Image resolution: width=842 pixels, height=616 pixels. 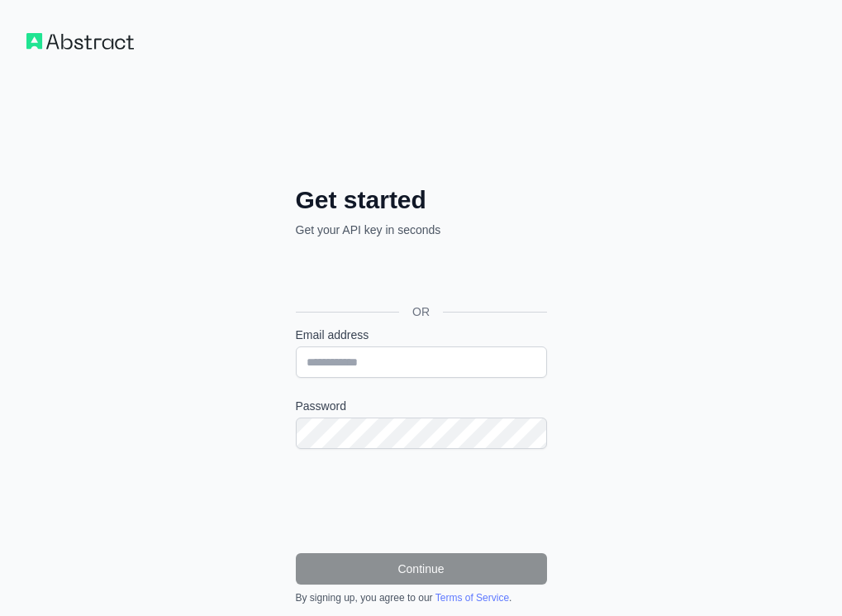 I want to click on button: Continue, so click(x=421, y=569).